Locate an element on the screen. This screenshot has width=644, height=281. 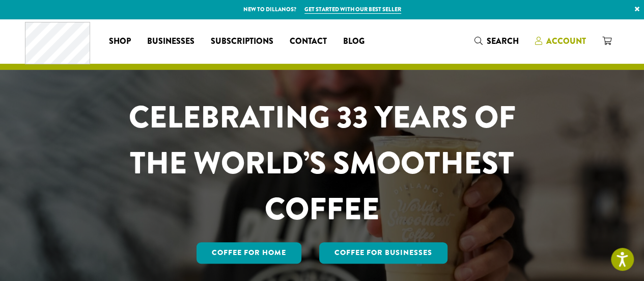
h1: CELEBRATING 33 YEARS OF THE WORLD’S SMOOTHEST COFFEE is located at coordinates (322, 163).